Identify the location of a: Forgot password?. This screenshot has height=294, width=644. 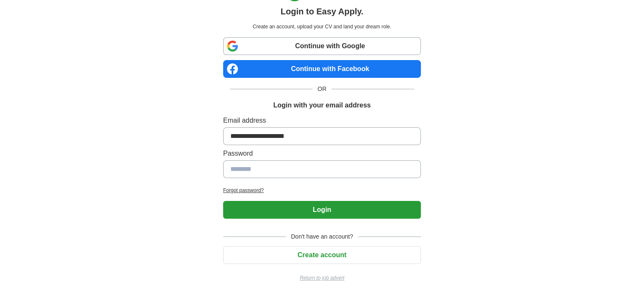
(322, 190).